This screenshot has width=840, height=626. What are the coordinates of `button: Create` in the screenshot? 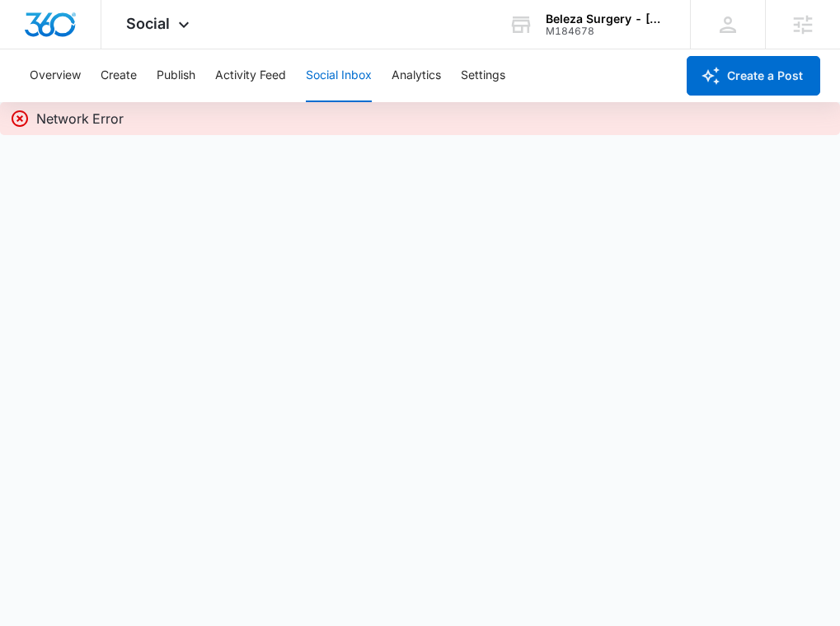 It's located at (119, 76).